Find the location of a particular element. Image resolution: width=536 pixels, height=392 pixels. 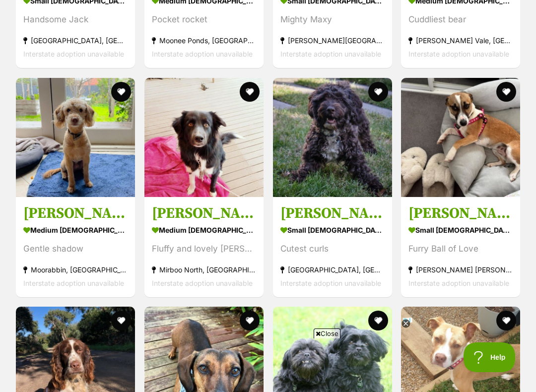

img: Bertie Kumara is located at coordinates (332, 138).